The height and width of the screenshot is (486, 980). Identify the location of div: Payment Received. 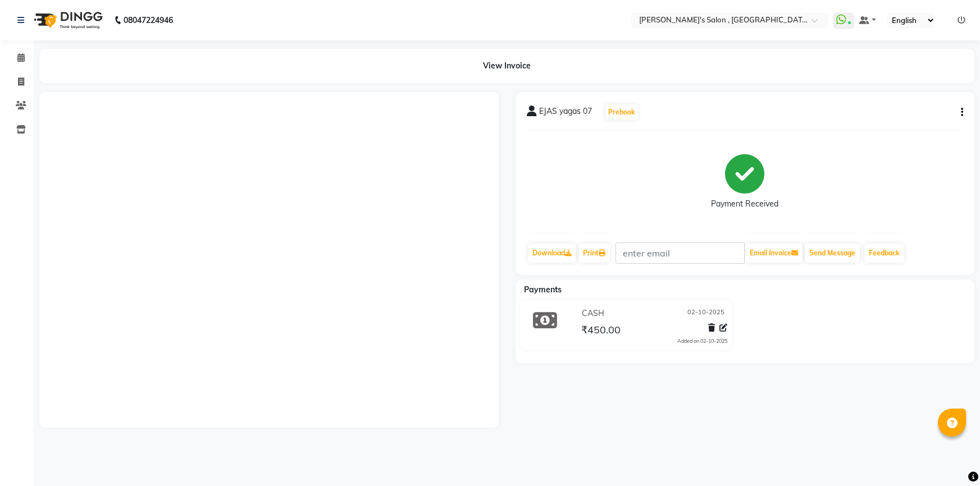
(744, 204).